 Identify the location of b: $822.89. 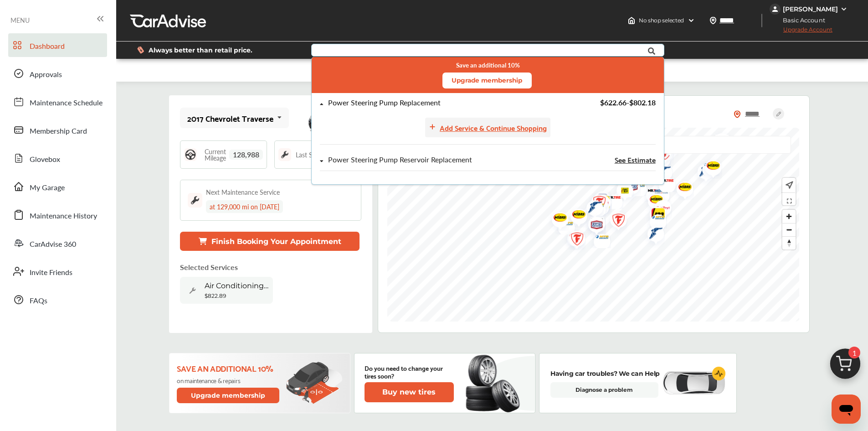
(215, 296).